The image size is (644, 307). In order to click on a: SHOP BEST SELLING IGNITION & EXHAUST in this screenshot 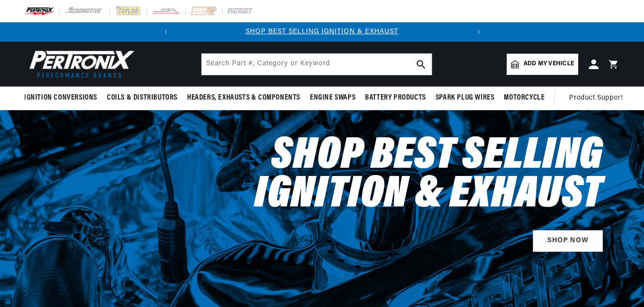, I will do `click(322, 31)`.